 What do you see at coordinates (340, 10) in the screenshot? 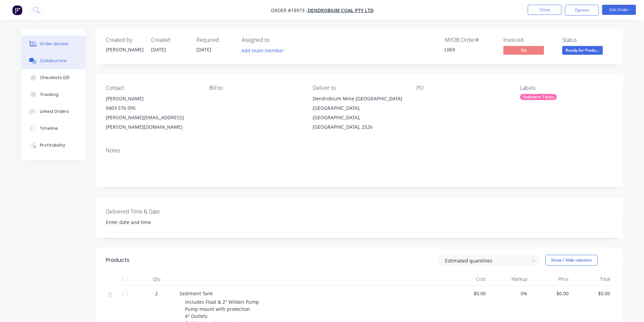
I see `span: Dendrobium Coal Pty Ltd` at bounding box center [340, 10].